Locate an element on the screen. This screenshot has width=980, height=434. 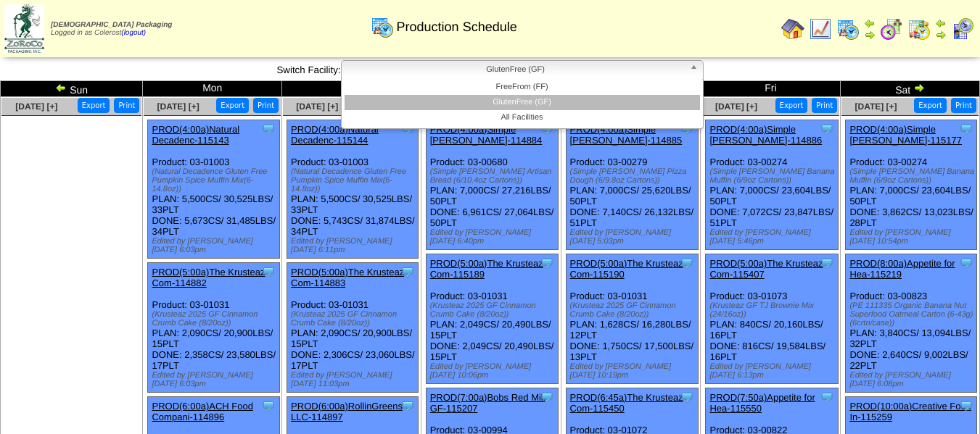
a: (logout) is located at coordinates (133, 33).